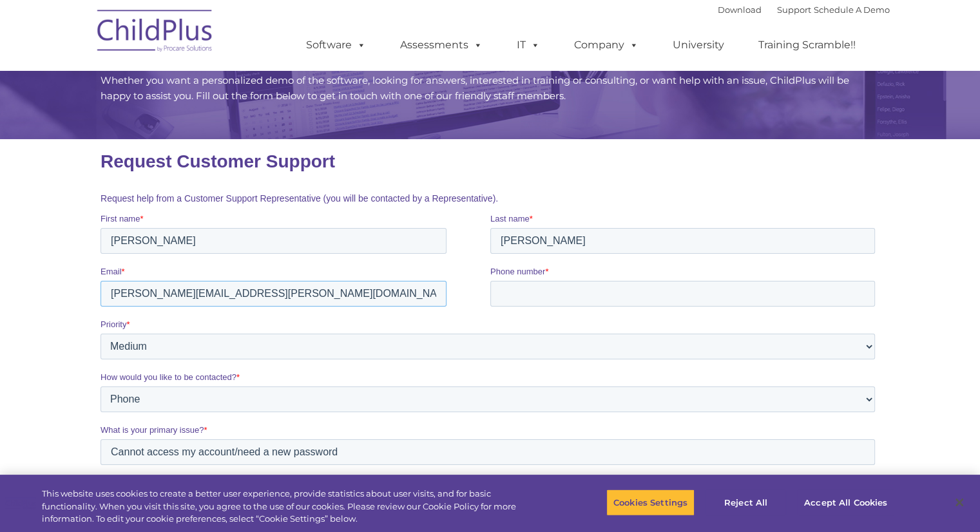 The width and height of the screenshot is (980, 532). I want to click on a: Schedule A Demo, so click(852, 10).